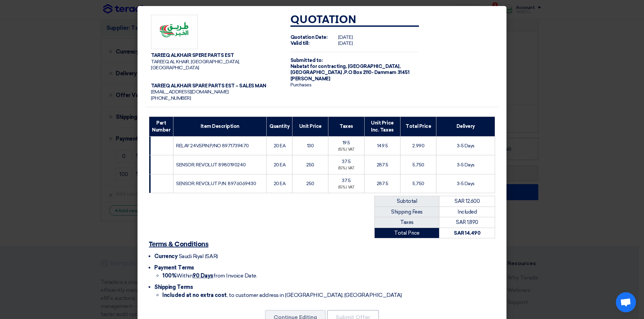  I want to click on span: 19.5, so click(346, 143).